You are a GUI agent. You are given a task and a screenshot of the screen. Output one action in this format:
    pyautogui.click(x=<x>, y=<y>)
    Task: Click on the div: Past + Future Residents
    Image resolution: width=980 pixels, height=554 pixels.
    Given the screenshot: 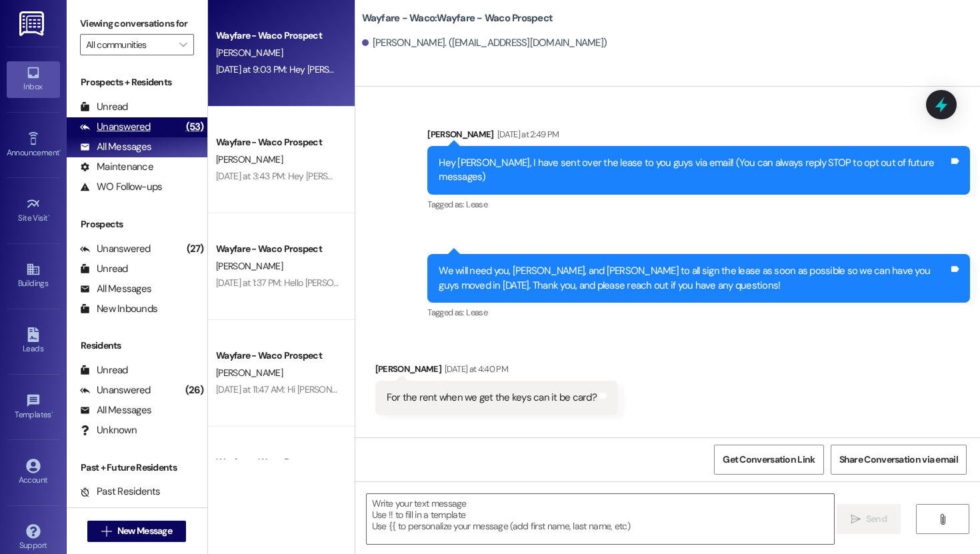 What is the action you would take?
    pyautogui.click(x=136, y=467)
    